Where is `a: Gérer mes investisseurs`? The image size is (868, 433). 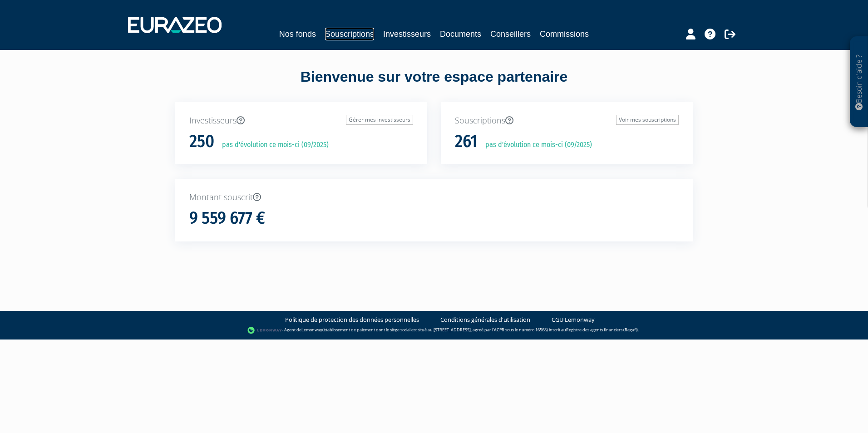 a: Gérer mes investisseurs is located at coordinates (380, 120).